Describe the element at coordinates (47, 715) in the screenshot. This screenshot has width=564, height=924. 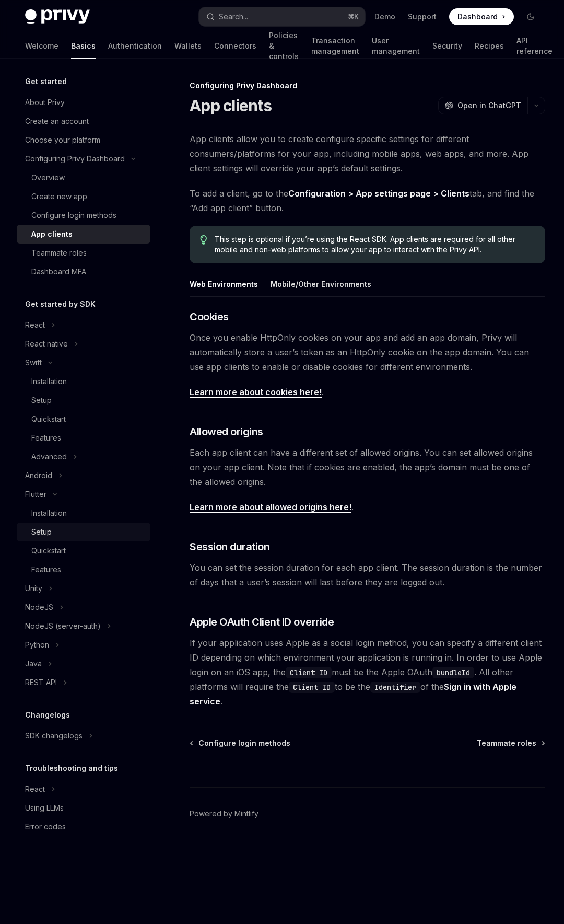
I see `h5: Changelogs` at that location.